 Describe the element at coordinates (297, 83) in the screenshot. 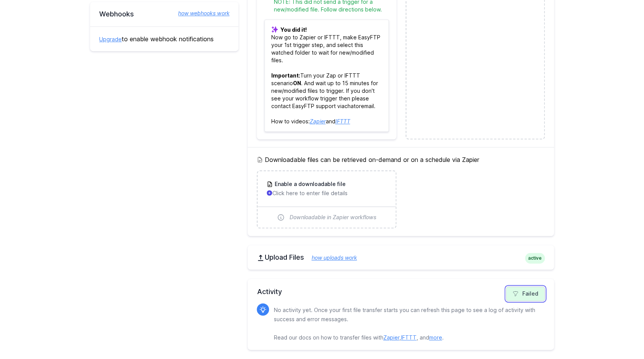

I see `b: ON` at that location.